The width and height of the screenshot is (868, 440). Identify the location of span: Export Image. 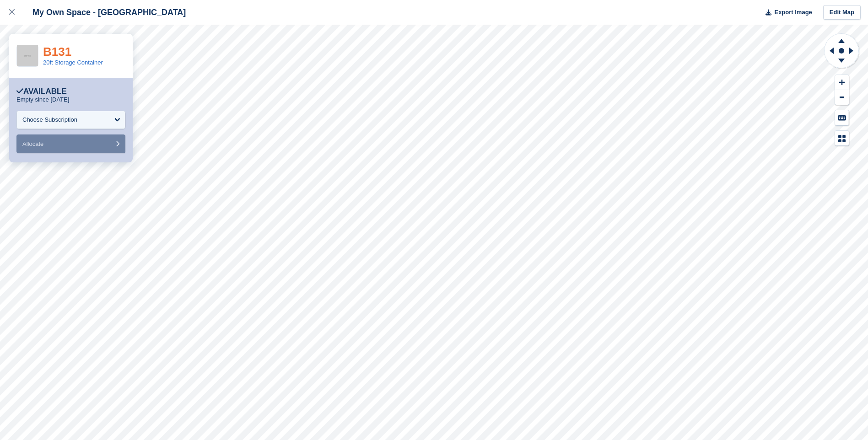
(793, 12).